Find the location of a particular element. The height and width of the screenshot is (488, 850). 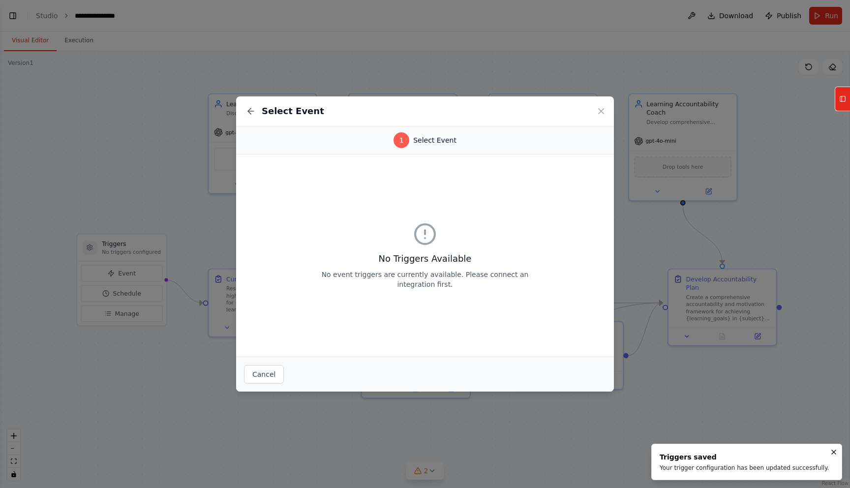

div: Triggers saved is located at coordinates (744, 457).